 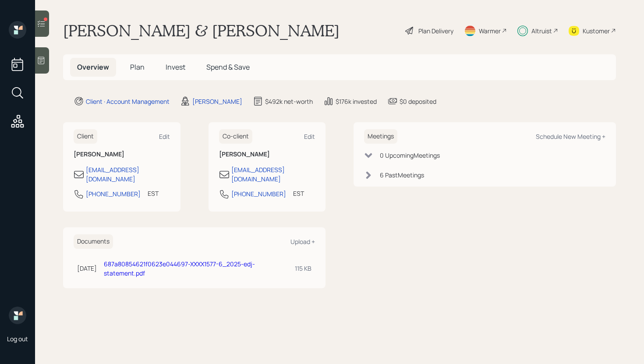 I want to click on div: Kustomer, so click(x=596, y=31).